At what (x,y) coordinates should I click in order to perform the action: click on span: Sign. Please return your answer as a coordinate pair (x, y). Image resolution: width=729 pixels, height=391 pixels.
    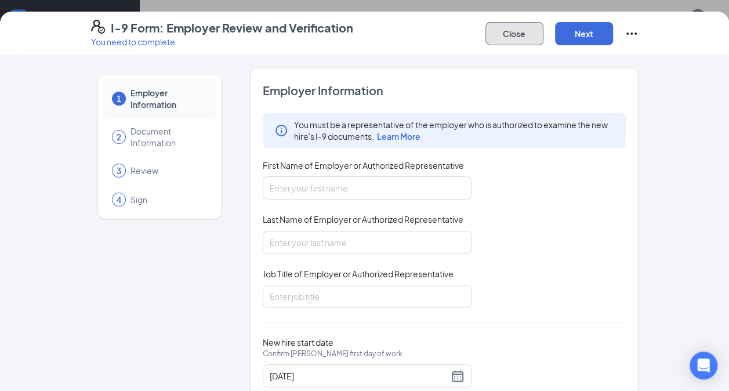
    Looking at the image, I should click on (167, 199).